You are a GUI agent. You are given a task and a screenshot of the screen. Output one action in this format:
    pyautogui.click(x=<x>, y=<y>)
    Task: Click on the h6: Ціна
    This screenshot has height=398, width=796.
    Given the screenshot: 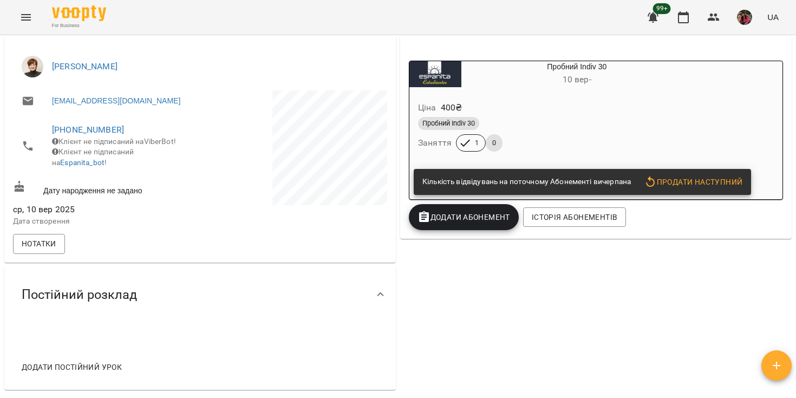 What is the action you would take?
    pyautogui.click(x=427, y=108)
    